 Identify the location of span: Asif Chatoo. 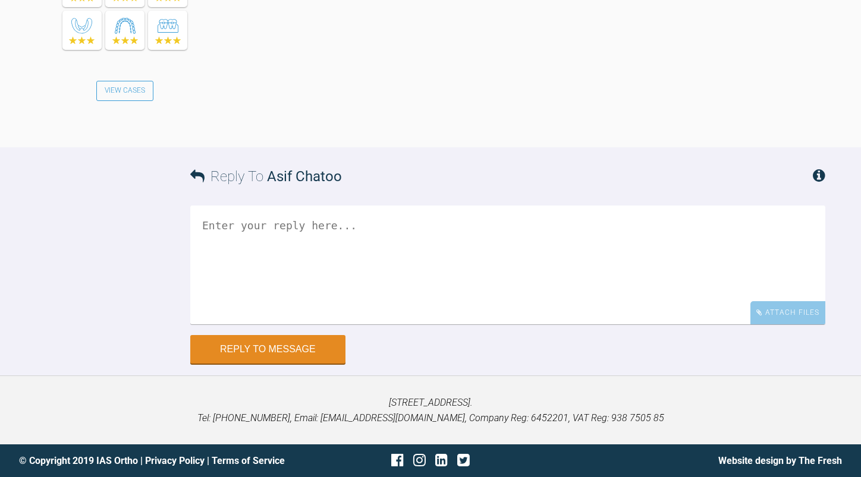
(304, 177).